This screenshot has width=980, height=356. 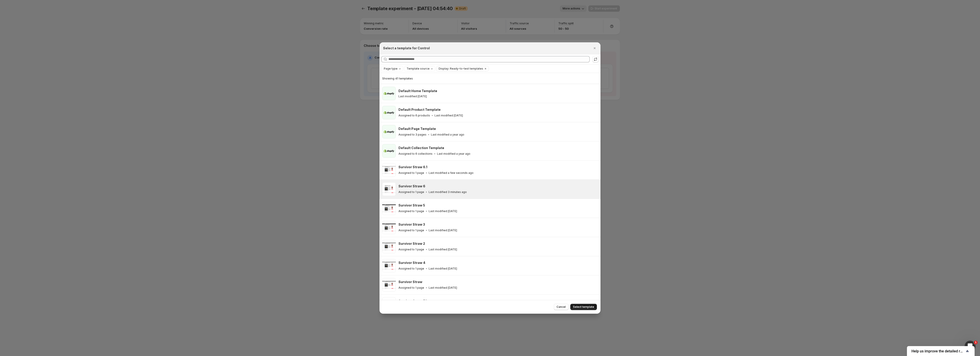 What do you see at coordinates (418, 91) in the screenshot?
I see `h3: Default Home Template` at bounding box center [418, 91].